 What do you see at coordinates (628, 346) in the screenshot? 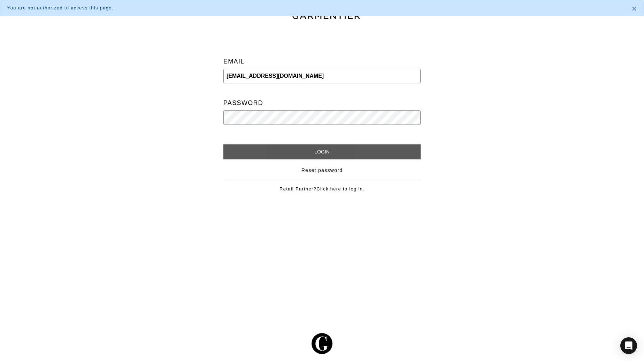
I see `div: Open Intercom Messenger` at bounding box center [628, 346].